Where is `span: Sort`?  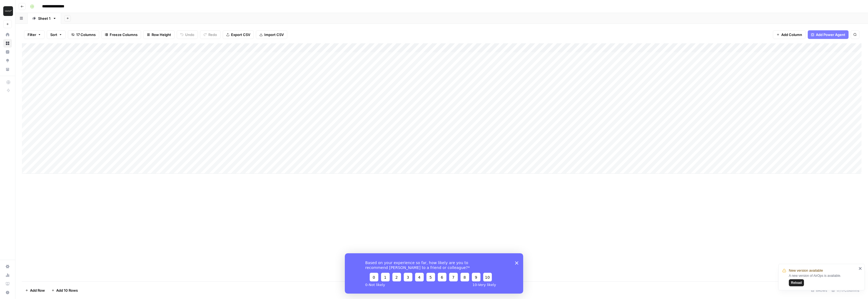 span: Sort is located at coordinates (54, 34).